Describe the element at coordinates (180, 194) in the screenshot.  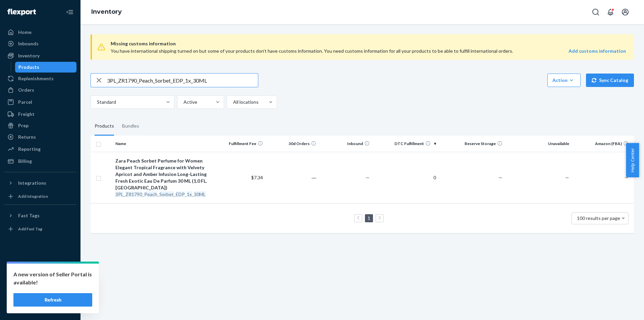
I see `em: EDP` at that location.